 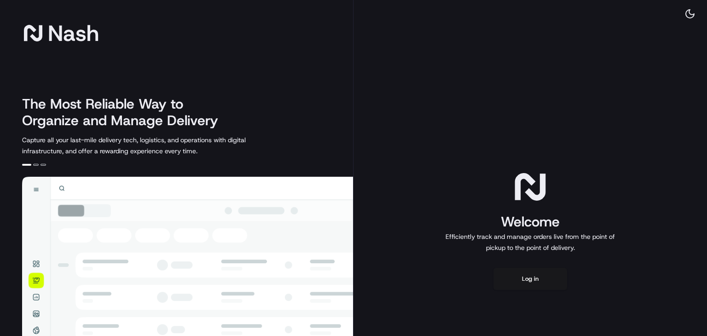 What do you see at coordinates (530, 242) in the screenshot?
I see `p: Efficiently track and manage orders live from the point of pickup to the point of delivery.` at bounding box center [530, 242].